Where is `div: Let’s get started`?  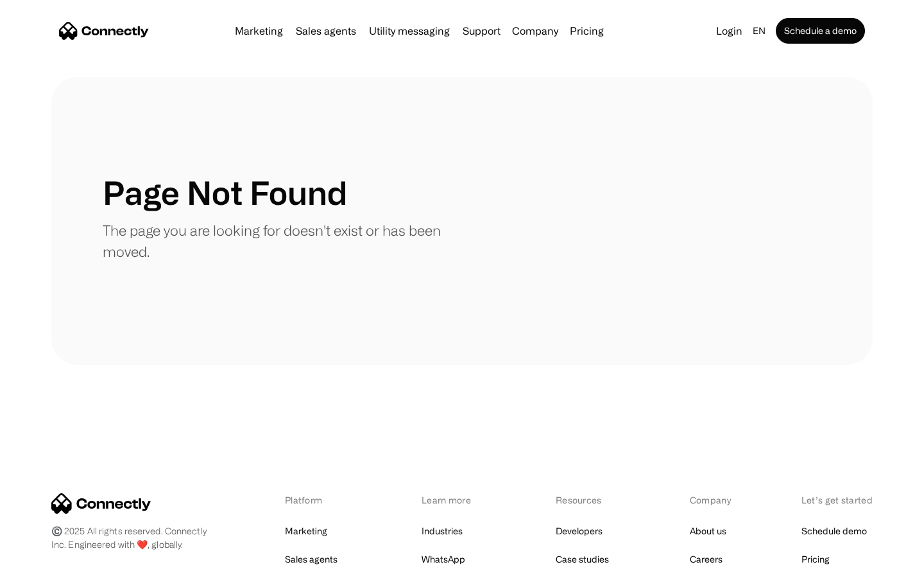
div: Let’s get started is located at coordinates (837, 499).